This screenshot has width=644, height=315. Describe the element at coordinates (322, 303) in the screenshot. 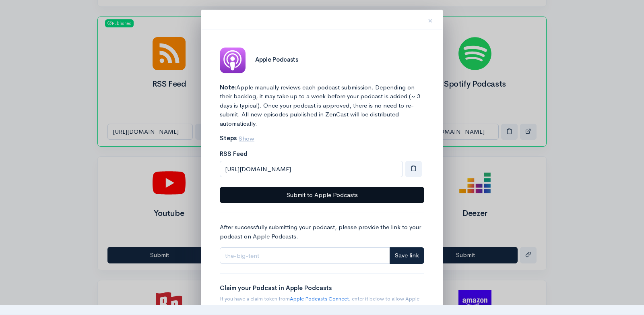

I see `p: If you have a claim token from , enter it below to allow Apple Podcasts to verify ownership of yo...` at that location.